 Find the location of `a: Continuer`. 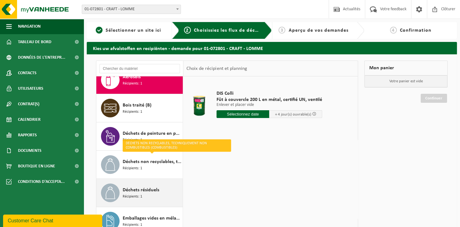

a: Continuer is located at coordinates (434, 98).